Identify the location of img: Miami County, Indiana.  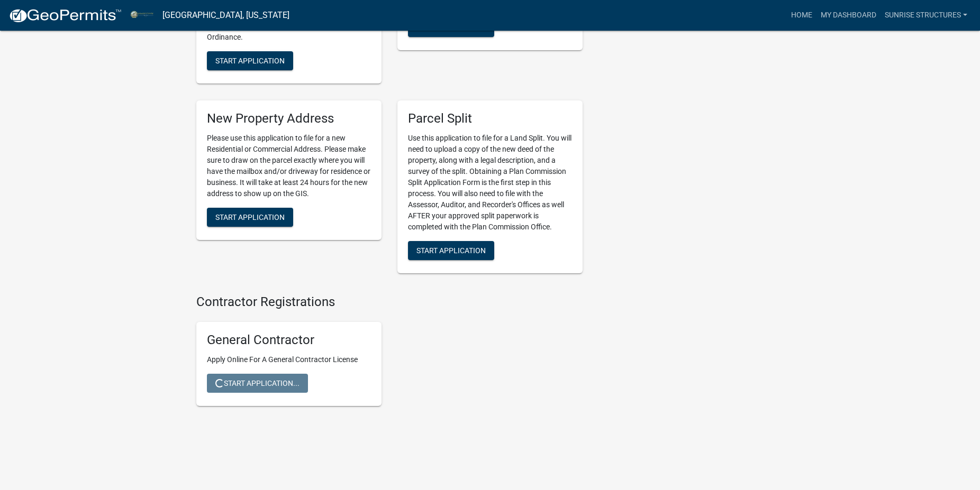
(142, 15).